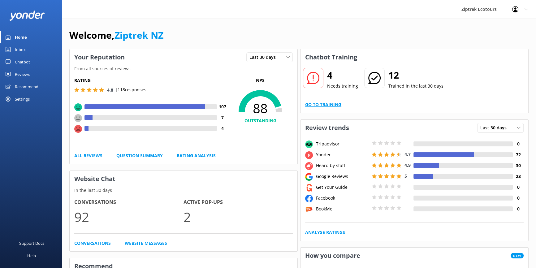 This screenshot has height=268, width=536. Describe the element at coordinates (323, 105) in the screenshot. I see `a: Go to Training` at that location.